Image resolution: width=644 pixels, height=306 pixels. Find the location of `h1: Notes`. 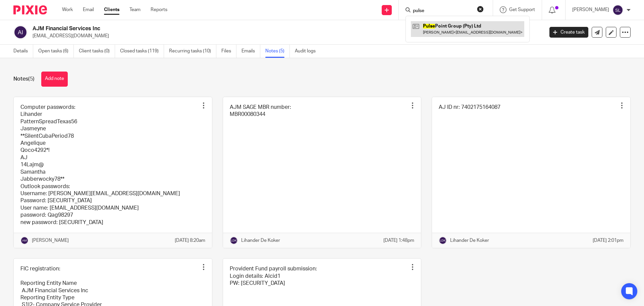

h1: Notes is located at coordinates (24, 79).